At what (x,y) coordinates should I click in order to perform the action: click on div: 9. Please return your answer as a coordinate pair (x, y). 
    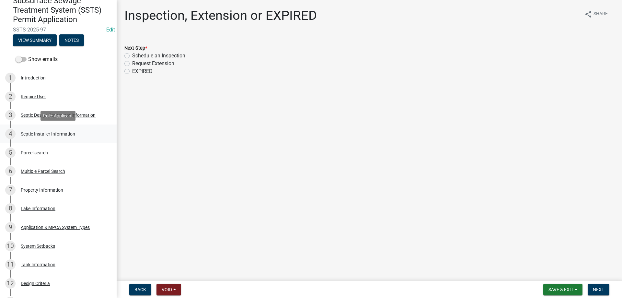
    Looking at the image, I should click on (10, 227).